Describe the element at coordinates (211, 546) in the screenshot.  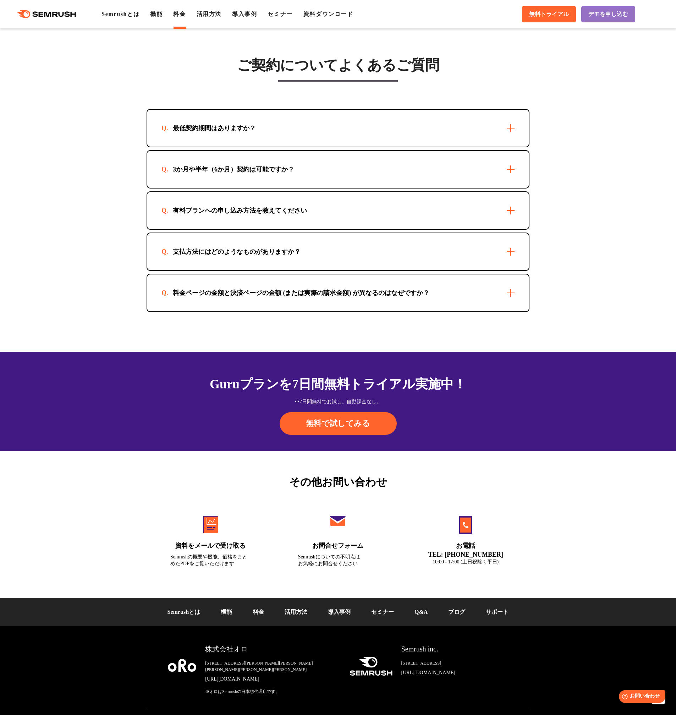
I see `div: 資料をメールで受け取る` at that location.